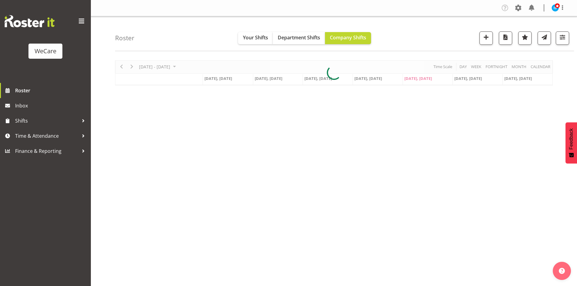  Describe the element at coordinates (486, 38) in the screenshot. I see `button: Add a new shift` at that location.